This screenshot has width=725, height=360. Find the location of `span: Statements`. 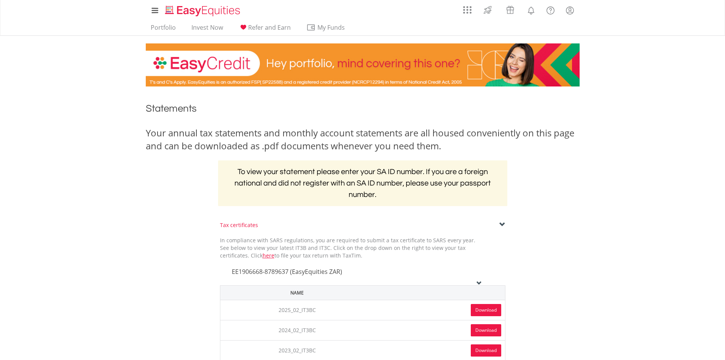

span: Statements is located at coordinates (171, 108).